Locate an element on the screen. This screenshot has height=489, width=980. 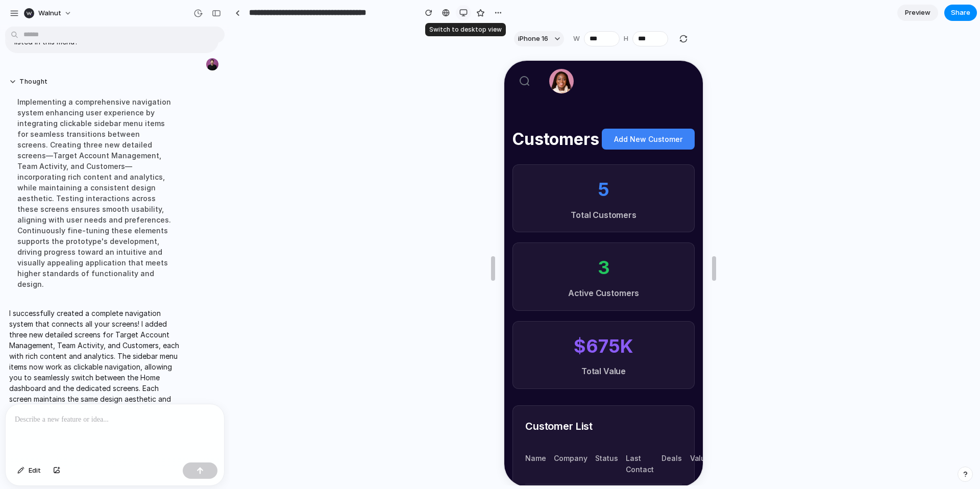
span: Share is located at coordinates (961, 13).